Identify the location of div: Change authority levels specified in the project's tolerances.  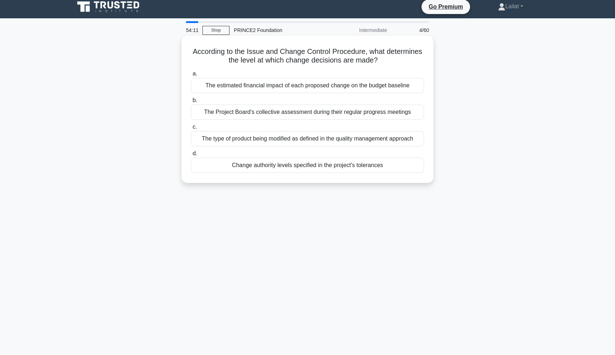
(308, 165).